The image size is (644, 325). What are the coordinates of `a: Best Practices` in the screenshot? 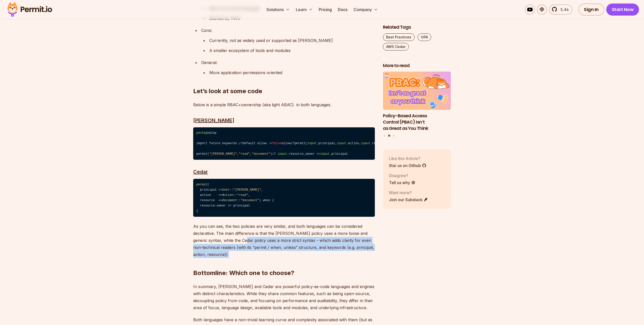 It's located at (399, 37).